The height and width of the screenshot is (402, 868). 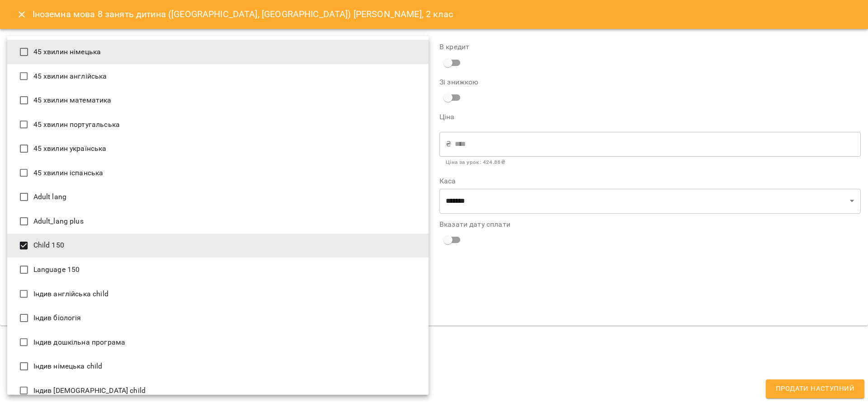 I want to click on li: 45 хвилин математика, so click(x=218, y=100).